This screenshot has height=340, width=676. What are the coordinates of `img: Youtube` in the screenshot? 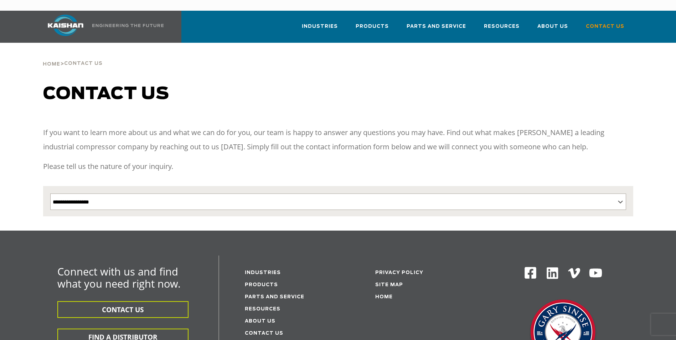 It's located at (595, 273).